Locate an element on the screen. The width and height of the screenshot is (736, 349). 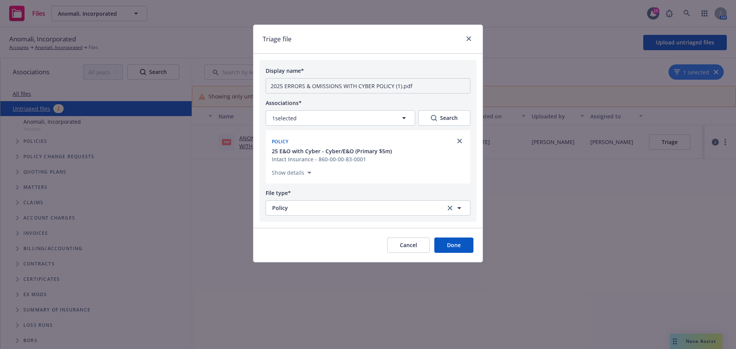
span: File type* is located at coordinates (278, 193).